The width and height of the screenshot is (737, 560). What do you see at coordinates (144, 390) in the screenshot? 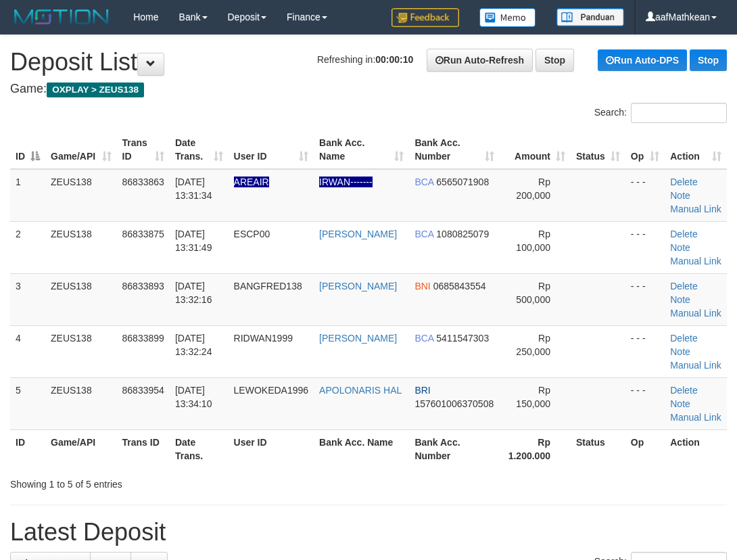
I see `span: 86833954` at bounding box center [144, 390].